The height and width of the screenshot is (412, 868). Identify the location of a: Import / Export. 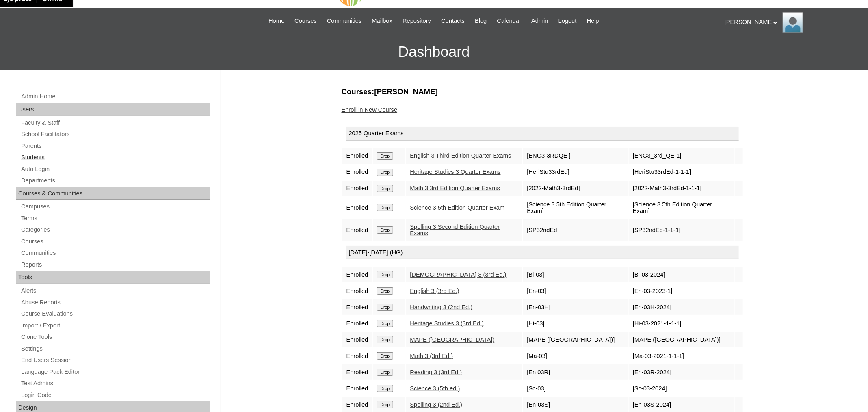
(115, 325).